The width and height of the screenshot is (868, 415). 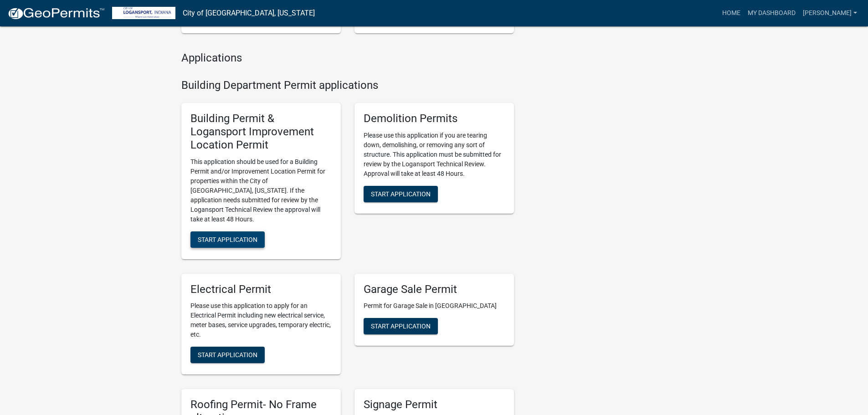 What do you see at coordinates (143, 13) in the screenshot?
I see `img: City of Logansport, Indiana` at bounding box center [143, 13].